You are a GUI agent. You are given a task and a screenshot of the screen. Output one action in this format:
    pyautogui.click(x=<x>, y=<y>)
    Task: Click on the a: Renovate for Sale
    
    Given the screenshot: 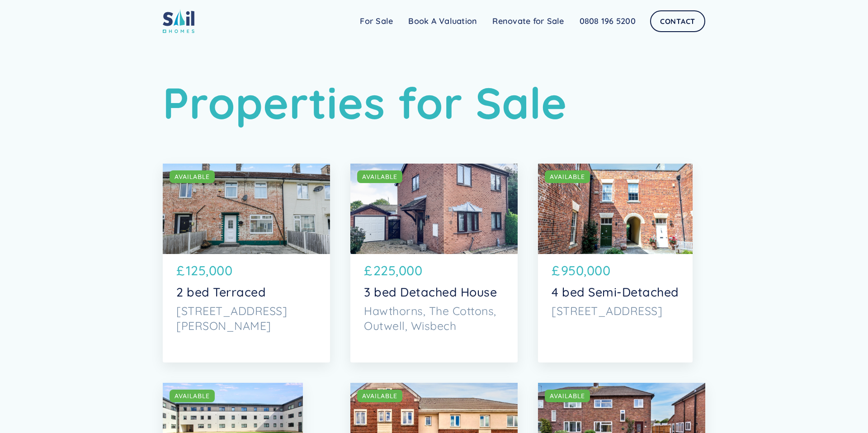 What is the action you would take?
    pyautogui.click(x=528, y=21)
    